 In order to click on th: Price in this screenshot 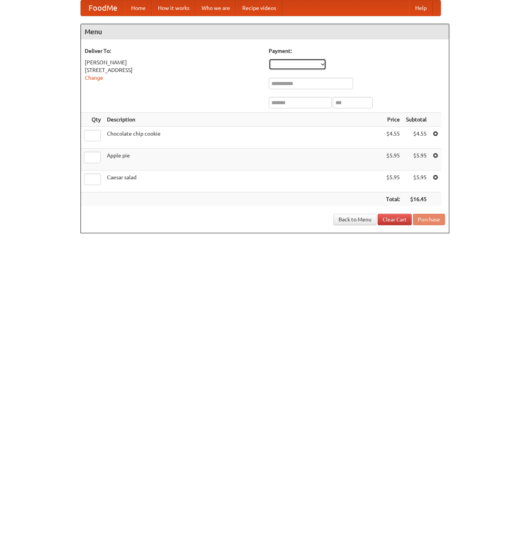, I will do `click(393, 120)`.